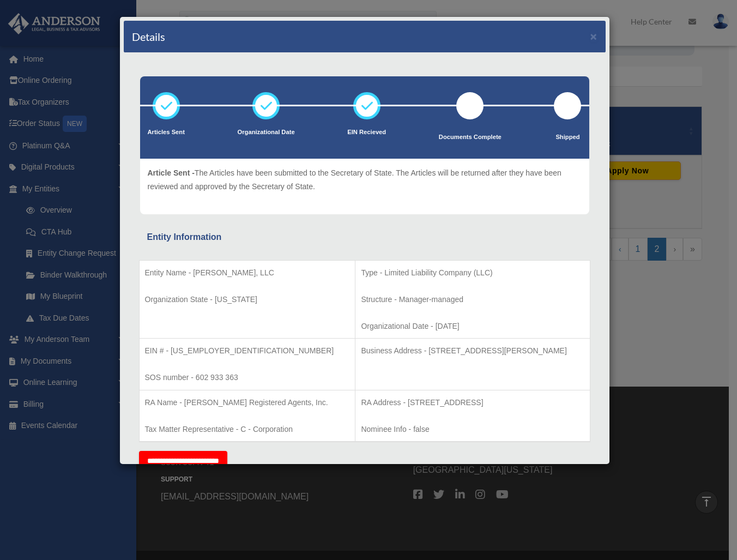  Describe the element at coordinates (171, 173) in the screenshot. I see `span: Article Sent -` at that location.